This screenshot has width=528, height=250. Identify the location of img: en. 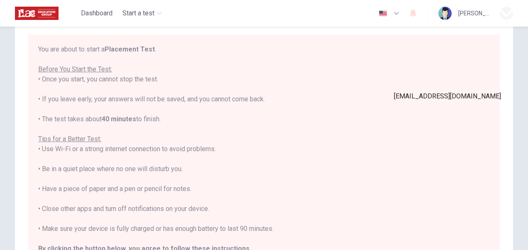
(383, 13).